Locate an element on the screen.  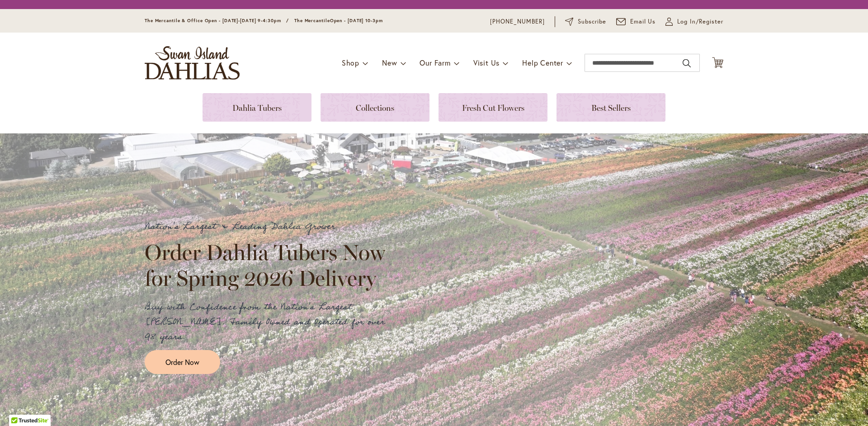
span: Subscribe is located at coordinates (591, 21).